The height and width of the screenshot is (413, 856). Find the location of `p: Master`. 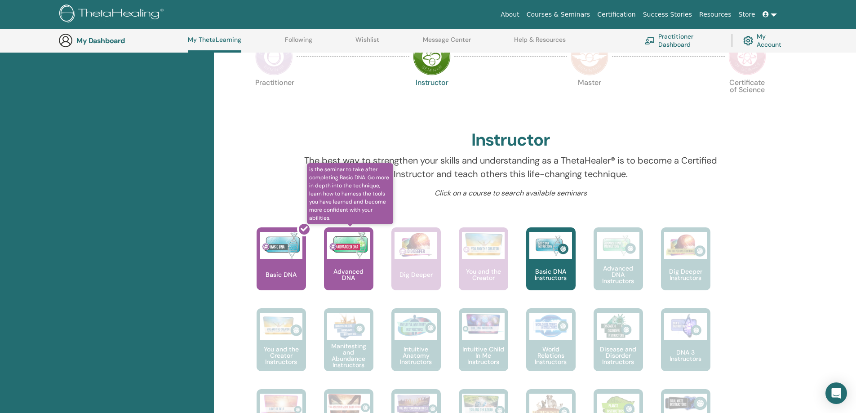

p: Master is located at coordinates (590, 98).